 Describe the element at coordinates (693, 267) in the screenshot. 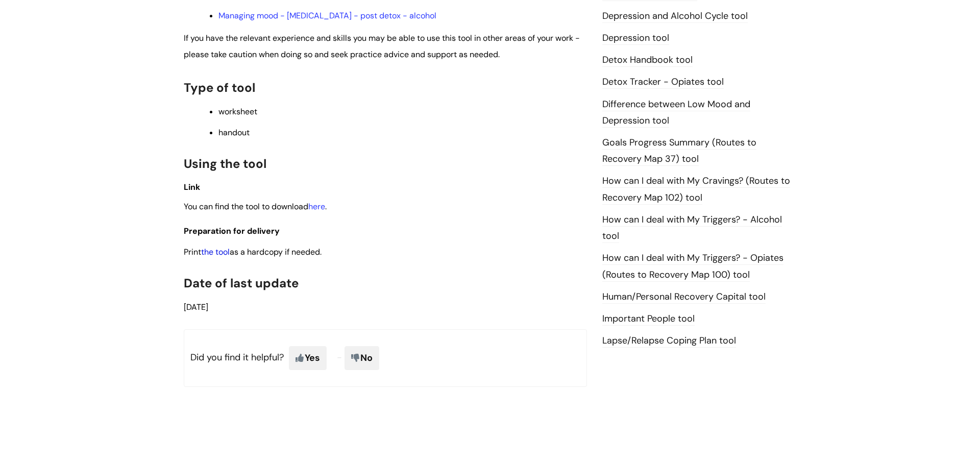

I see `a: How can I deal with My Triggers? - Opiates (Routes to Recovery Map 100) tool` at that location.